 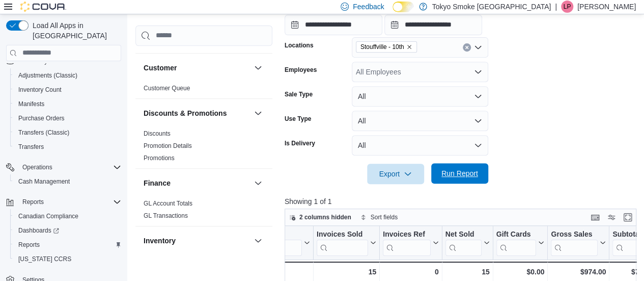 I want to click on label: Employees, so click(x=300, y=70).